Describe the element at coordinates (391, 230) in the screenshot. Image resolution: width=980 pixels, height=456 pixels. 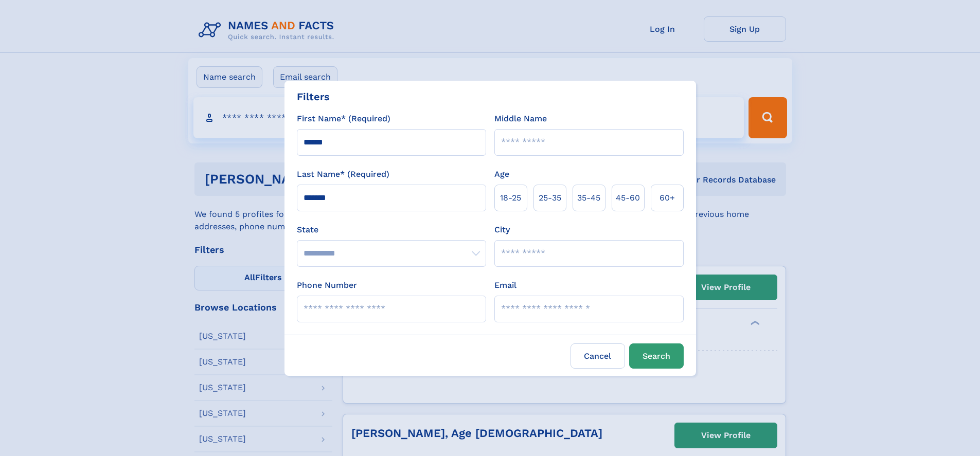
I see `label: State` at that location.